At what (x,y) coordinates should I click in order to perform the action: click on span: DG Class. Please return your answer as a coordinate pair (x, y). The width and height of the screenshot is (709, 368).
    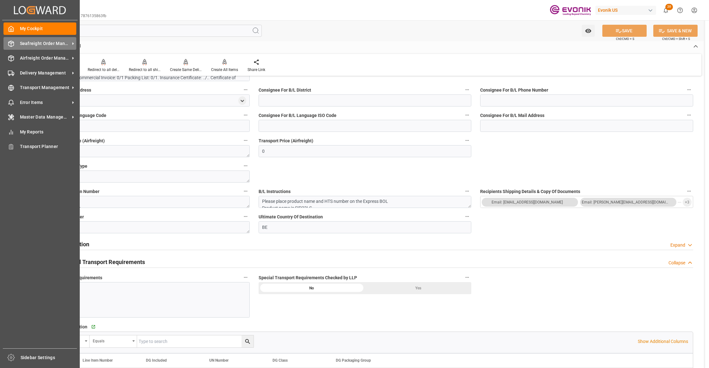
    Looking at the image, I should click on (280, 360).